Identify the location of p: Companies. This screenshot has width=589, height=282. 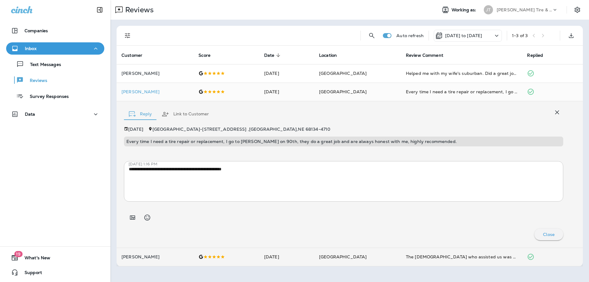
(36, 31).